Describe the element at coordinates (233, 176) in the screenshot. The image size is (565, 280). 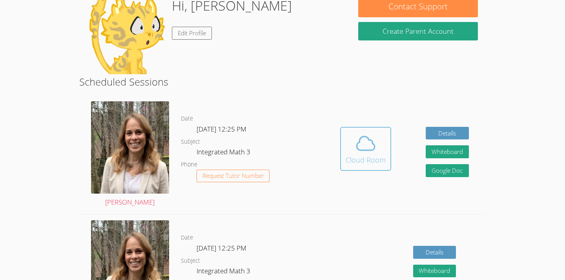
I see `button: Request Tutor Number` at that location.